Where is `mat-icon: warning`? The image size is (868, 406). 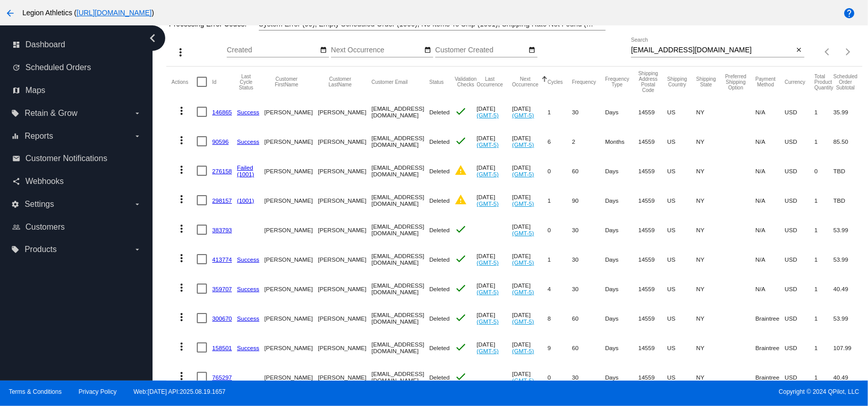 mat-icon: warning is located at coordinates (461, 200).